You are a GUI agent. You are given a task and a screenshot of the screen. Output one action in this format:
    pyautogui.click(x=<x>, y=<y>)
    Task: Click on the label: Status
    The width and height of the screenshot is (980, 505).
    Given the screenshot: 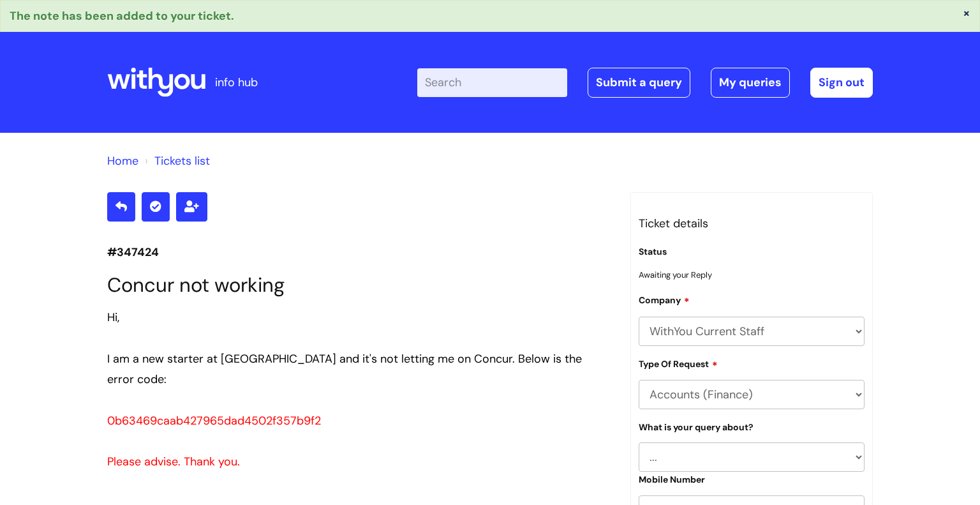 What is the action you would take?
    pyautogui.click(x=653, y=251)
    